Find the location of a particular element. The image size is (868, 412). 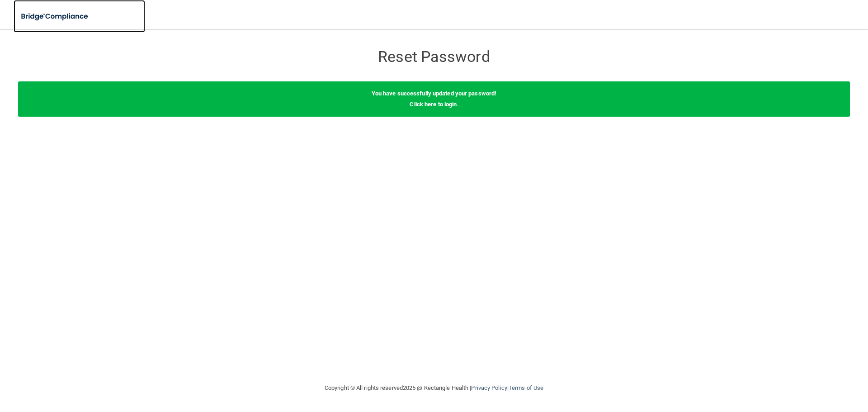

b: You have successfully updated your password! is located at coordinates (434, 93).